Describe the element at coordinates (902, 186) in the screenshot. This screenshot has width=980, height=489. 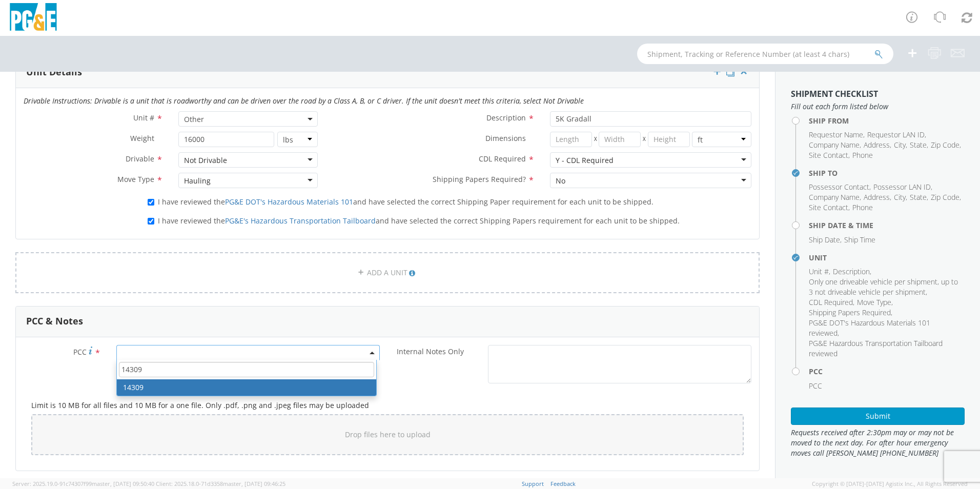
I see `span: Possessor LAN ID` at that location.